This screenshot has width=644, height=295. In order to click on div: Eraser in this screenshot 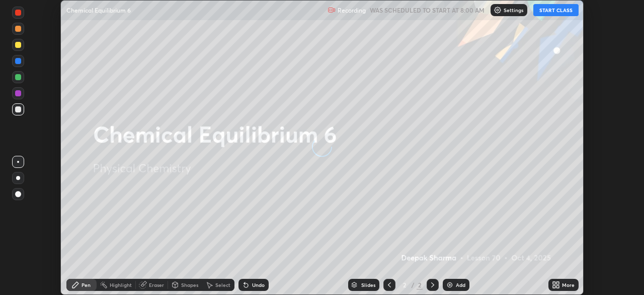, I will do `click(157, 285)`.